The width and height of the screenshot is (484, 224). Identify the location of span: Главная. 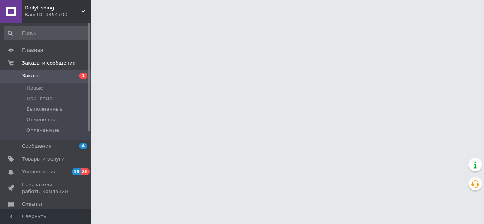
(33, 50).